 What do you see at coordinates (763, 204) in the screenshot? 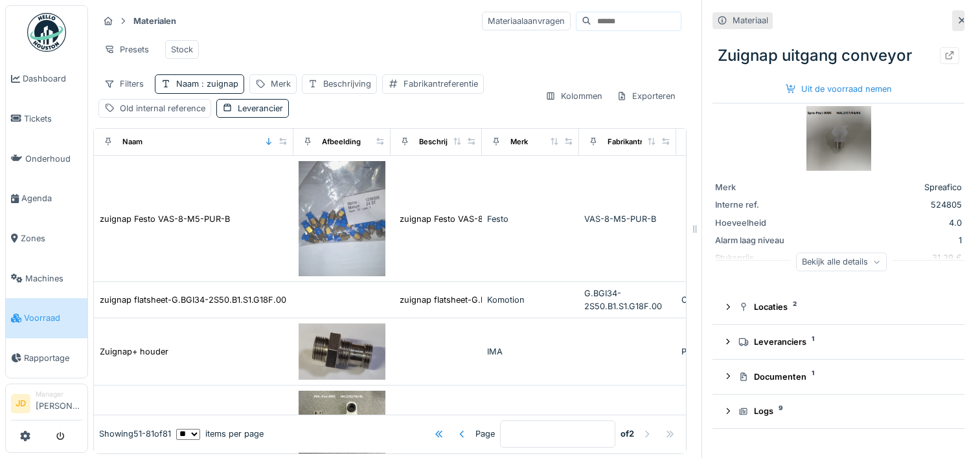
I see `div: Interne ref.` at bounding box center [763, 204].